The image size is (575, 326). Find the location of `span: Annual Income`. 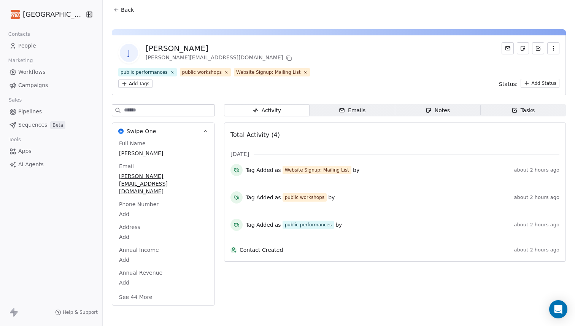

span: Annual Income is located at coordinates (139, 250).